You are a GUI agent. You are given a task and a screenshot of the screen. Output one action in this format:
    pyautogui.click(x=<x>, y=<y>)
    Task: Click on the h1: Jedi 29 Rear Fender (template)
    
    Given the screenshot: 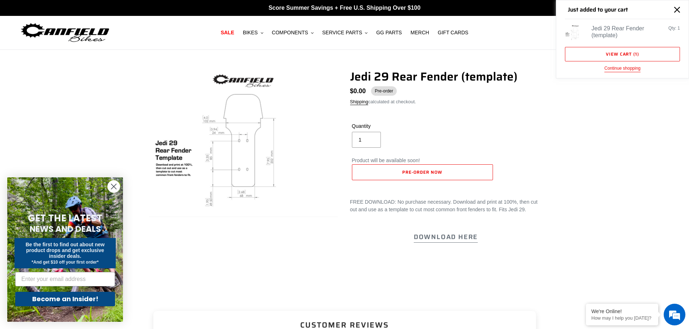 What is the action you would take?
    pyautogui.click(x=446, y=77)
    